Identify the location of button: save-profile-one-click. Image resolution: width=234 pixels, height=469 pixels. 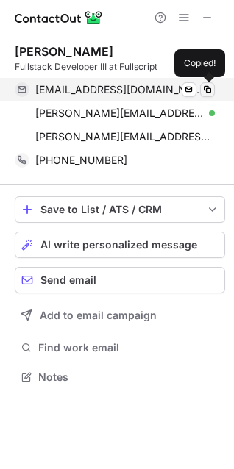
(120, 210).